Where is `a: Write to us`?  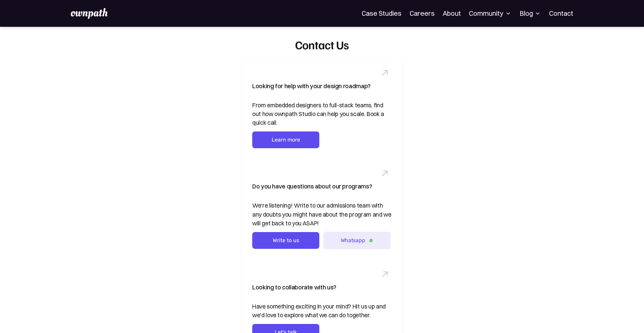 a: Write to us is located at coordinates (286, 241).